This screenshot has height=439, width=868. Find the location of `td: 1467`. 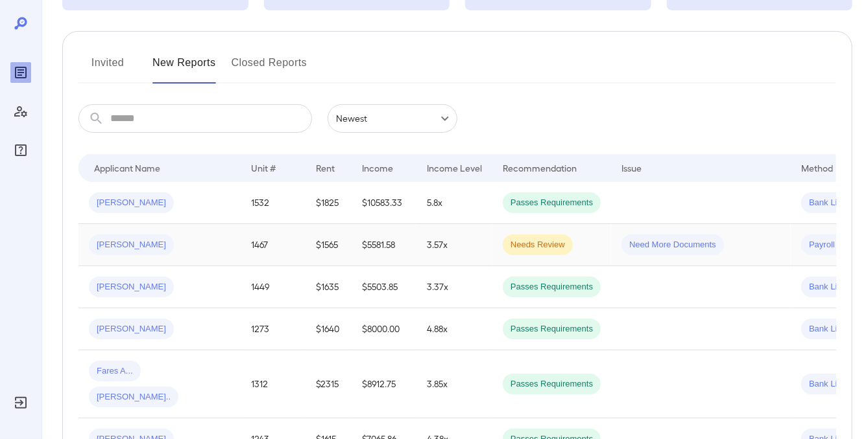

td: 1467 is located at coordinates (273, 245).